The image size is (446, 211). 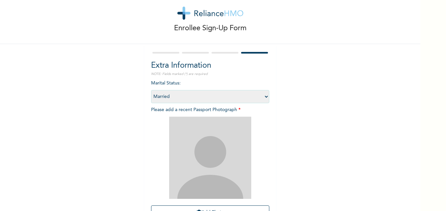 What do you see at coordinates (210, 74) in the screenshot?
I see `p: NOTE: Fields marked (*) are required` at bounding box center [210, 74].